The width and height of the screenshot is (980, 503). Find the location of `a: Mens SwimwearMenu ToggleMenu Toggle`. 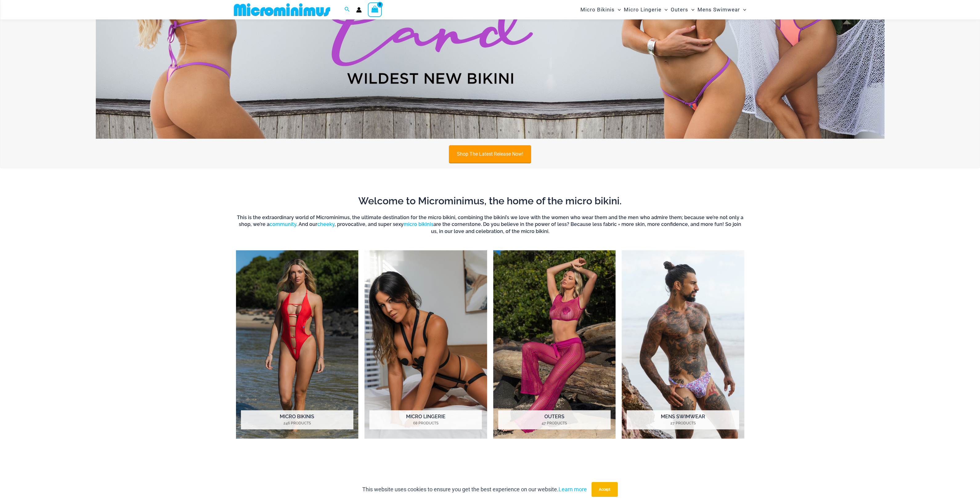

a: Mens SwimwearMenu ToggleMenu Toggle is located at coordinates (722, 10).